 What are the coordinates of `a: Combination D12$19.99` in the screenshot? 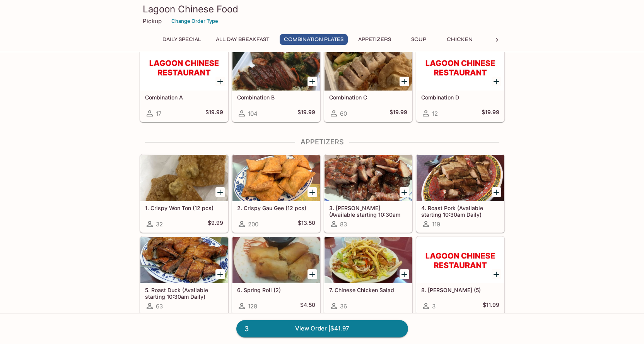 It's located at (460, 83).